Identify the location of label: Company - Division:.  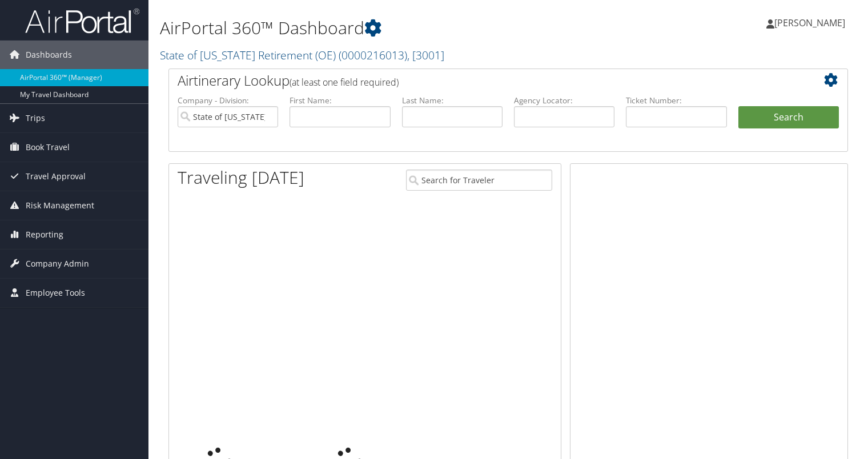
(228, 101).